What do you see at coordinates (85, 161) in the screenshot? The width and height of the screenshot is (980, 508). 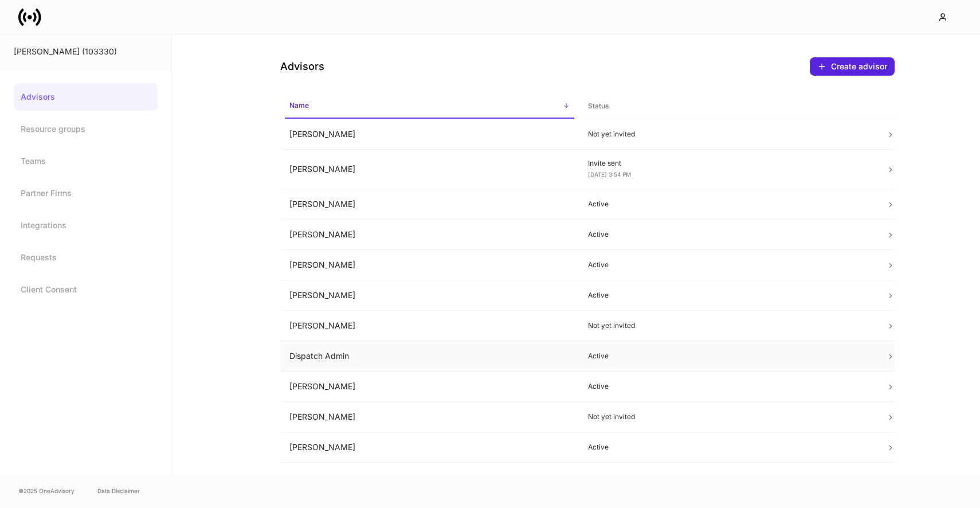 I see `a: Teams` at bounding box center [85, 161].